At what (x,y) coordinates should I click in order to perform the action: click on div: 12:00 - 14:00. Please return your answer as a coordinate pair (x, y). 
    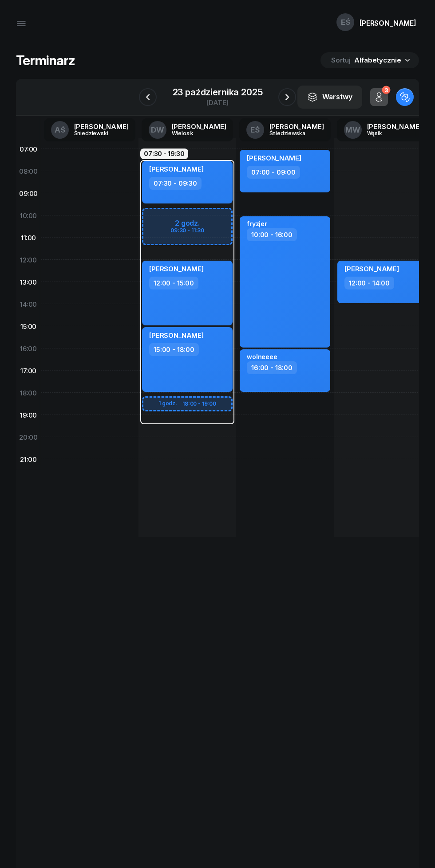
    Looking at the image, I should click on (369, 283).